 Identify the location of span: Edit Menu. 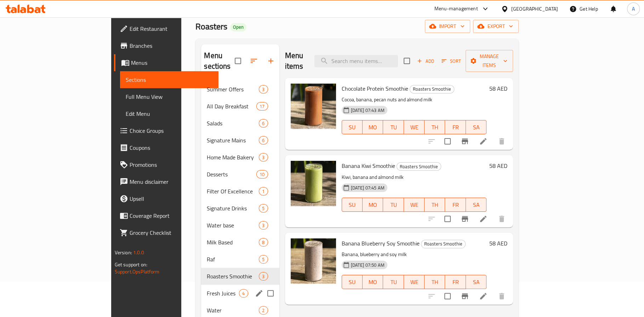
(169, 114).